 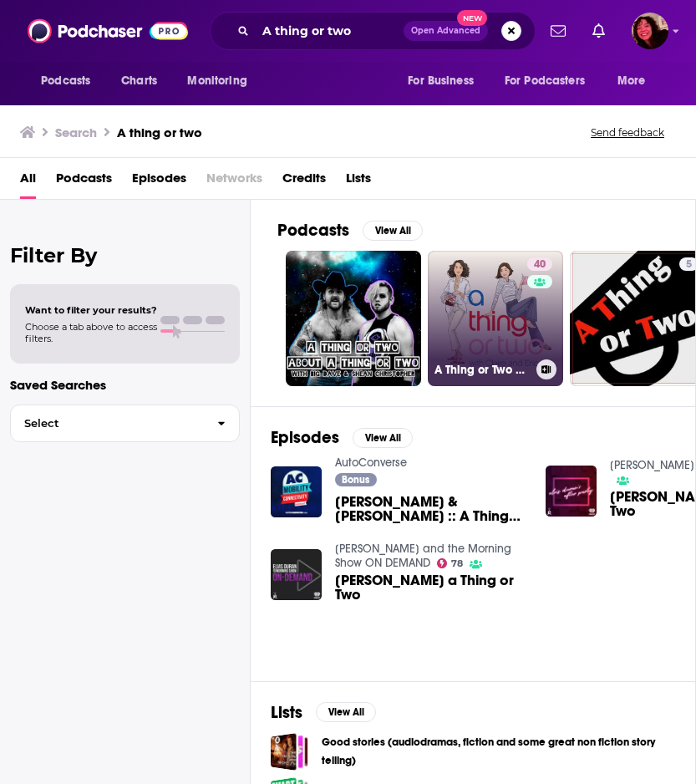 What do you see at coordinates (342, 438) in the screenshot?
I see `a: EpisodesView All` at bounding box center [342, 438].